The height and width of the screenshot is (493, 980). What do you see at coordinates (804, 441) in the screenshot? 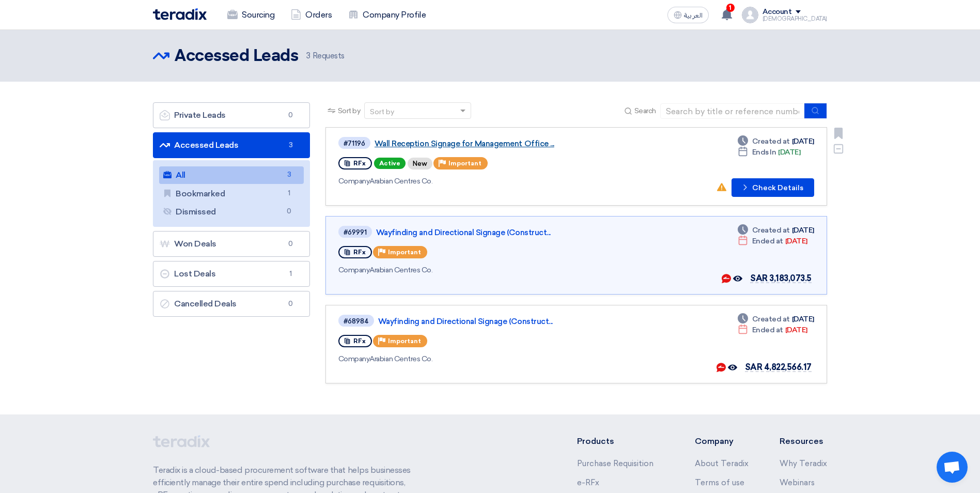
I see `li: Resources` at bounding box center [804, 441].